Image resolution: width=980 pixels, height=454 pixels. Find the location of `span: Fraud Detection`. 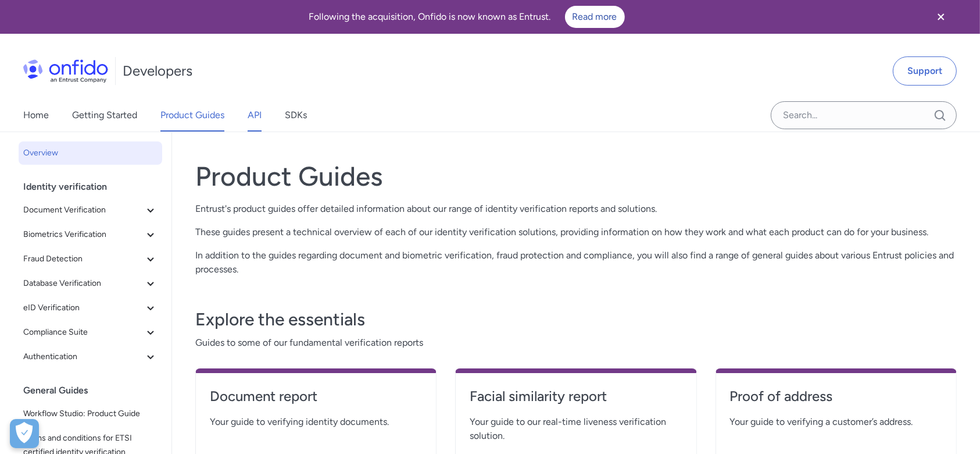

span: Fraud Detection is located at coordinates (83, 259).